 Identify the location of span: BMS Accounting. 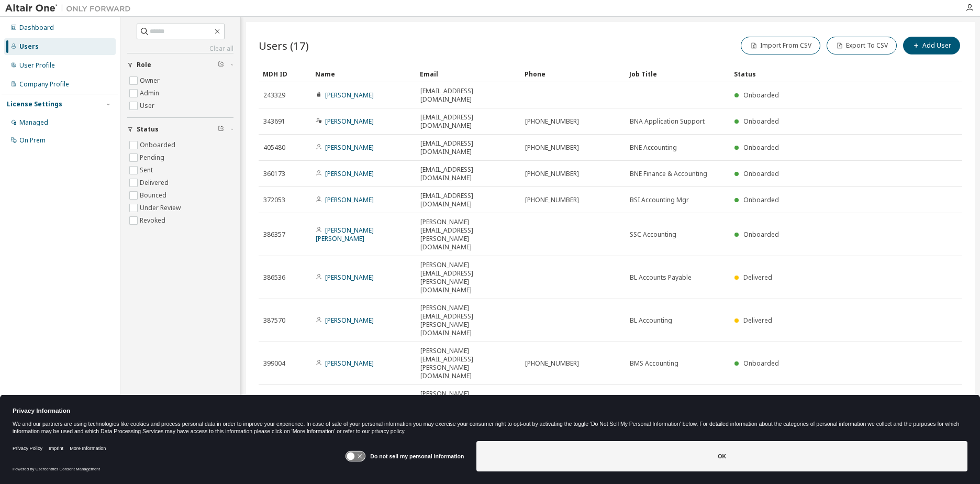
(654, 364).